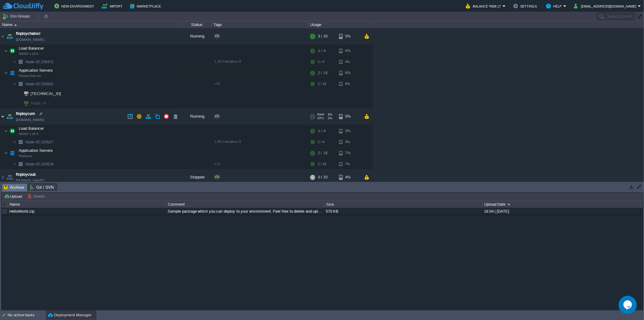  What do you see at coordinates (245, 211) in the screenshot?
I see `div: Sample package which you can deploy to your environment. Feel free to delete and upload a package...` at bounding box center [245, 211].